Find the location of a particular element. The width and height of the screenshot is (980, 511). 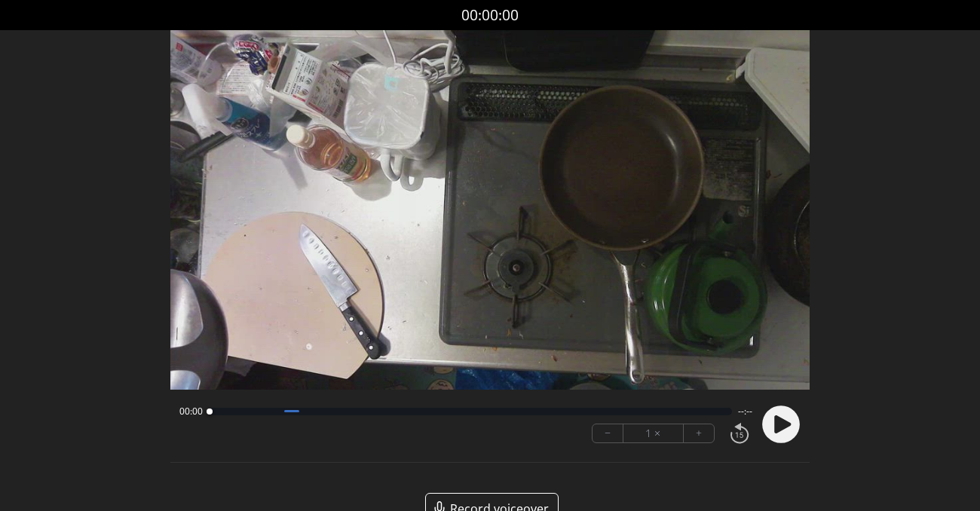

a: 00:00:00 is located at coordinates (490, 15).